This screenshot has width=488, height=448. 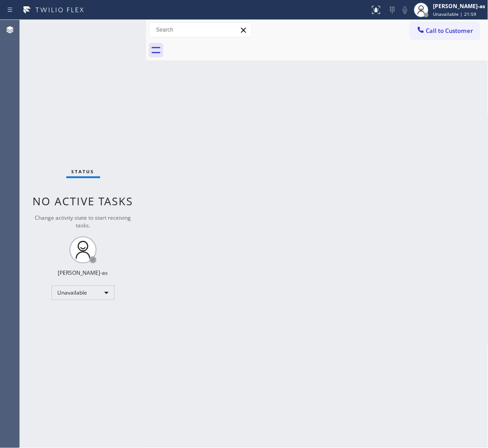 What do you see at coordinates (83, 293) in the screenshot?
I see `div: Unavailable` at bounding box center [83, 293].